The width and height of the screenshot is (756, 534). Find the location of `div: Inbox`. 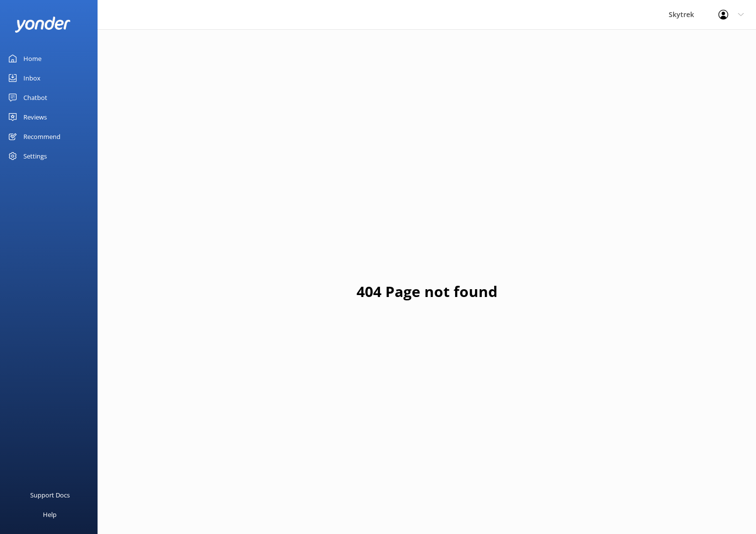

div: Inbox is located at coordinates (32, 78).